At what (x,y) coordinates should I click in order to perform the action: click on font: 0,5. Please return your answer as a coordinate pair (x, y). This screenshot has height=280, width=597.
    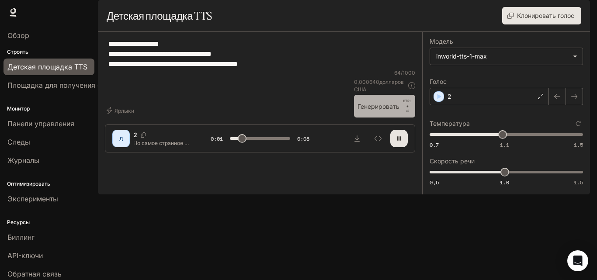
    Looking at the image, I should click on (434, 182).